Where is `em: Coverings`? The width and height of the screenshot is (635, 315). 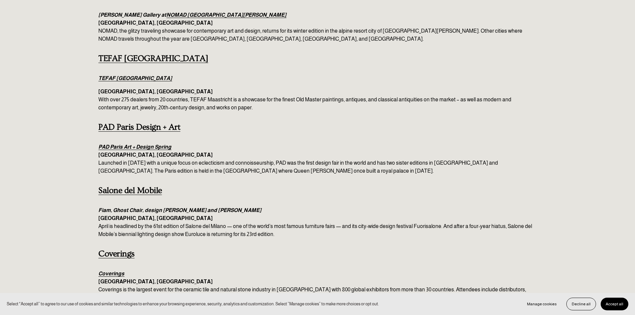 em: Coverings is located at coordinates (111, 273).